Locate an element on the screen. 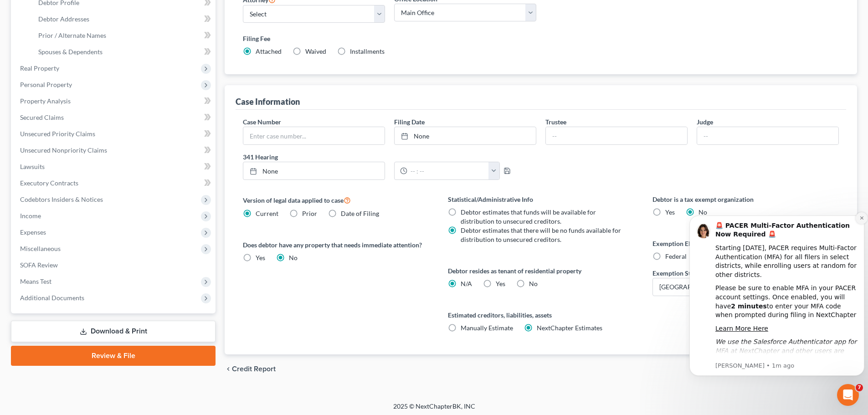 The height and width of the screenshot is (415, 868). b: 🚨 PACER Multi-Factor Authentication Now Required 🚨 is located at coordinates (96, 28).